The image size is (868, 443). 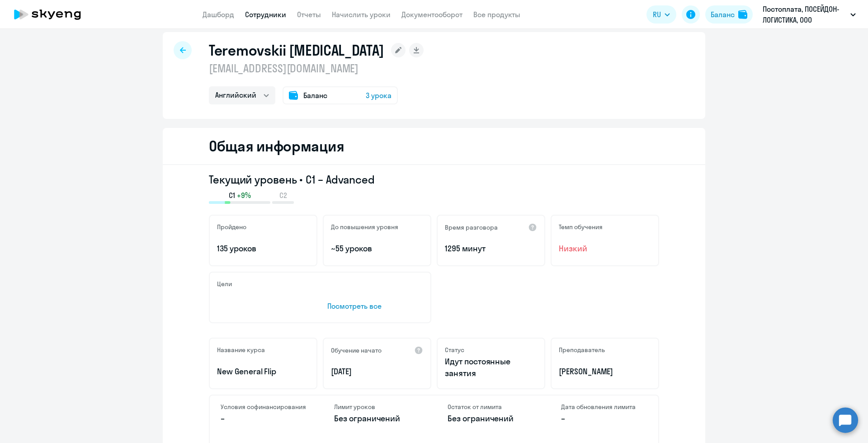 I want to click on button: RU, so click(x=661, y=15).